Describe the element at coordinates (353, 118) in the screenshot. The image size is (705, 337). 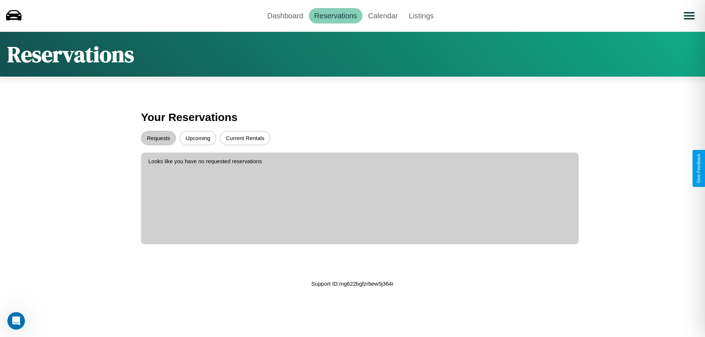
I see `h3: Your Reservations` at that location.